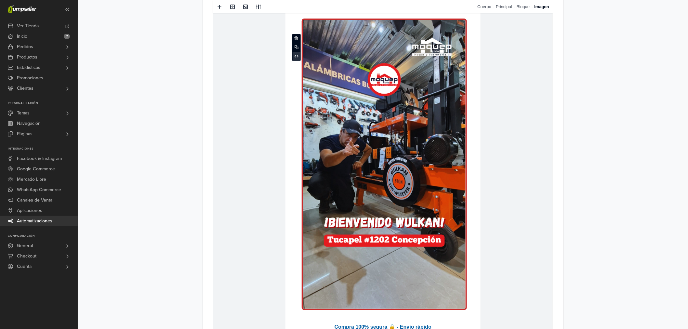  I want to click on p: !Septiembre de ofertas 18cheras¡, so click(170, 143).